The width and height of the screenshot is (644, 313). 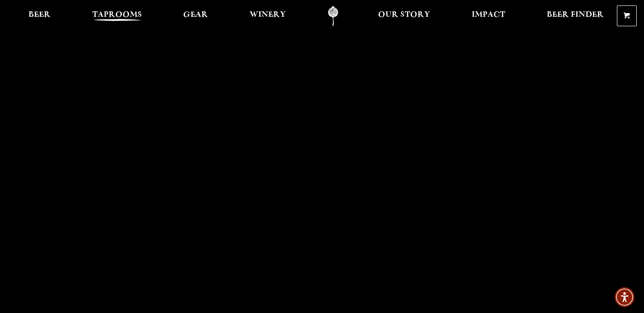 What do you see at coordinates (625, 297) in the screenshot?
I see `div: Accessibility Menu` at bounding box center [625, 297].